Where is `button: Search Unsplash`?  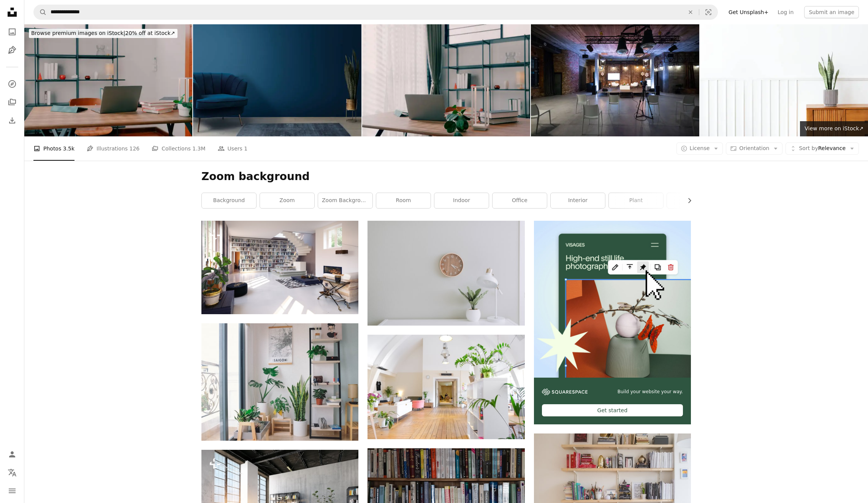
button: Search Unsplash is located at coordinates (40, 12).